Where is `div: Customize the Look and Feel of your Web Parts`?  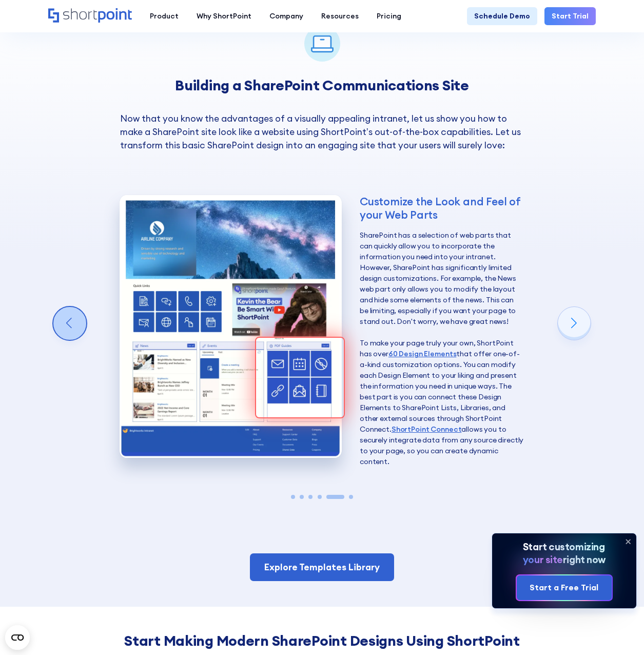
div: Customize the Look and Feel of your Web Parts is located at coordinates (441, 208).